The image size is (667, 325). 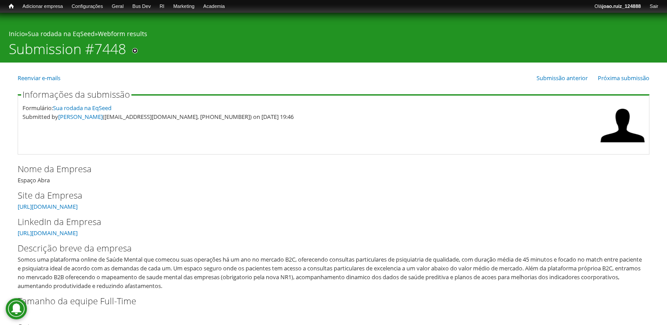 What do you see at coordinates (333, 306) in the screenshot?
I see `div: 3` at bounding box center [333, 306].